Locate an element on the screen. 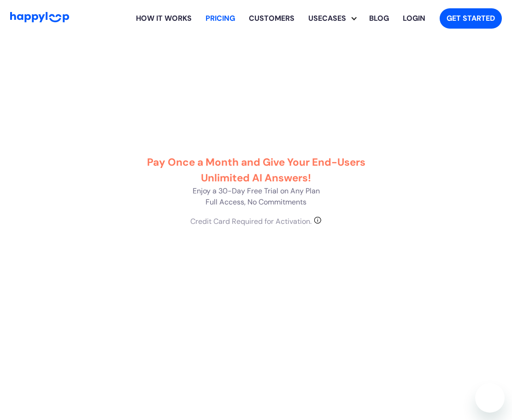  strong: Pay Once a Month and Give Your End-Users Unlimited AI Answers! is located at coordinates (256, 170).